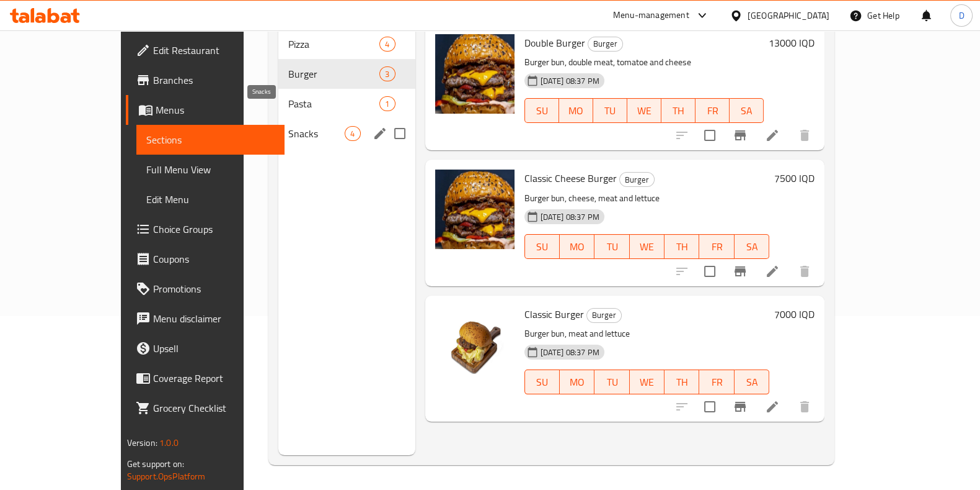  What do you see at coordinates (215, 110) in the screenshot?
I see `span: Menus` at bounding box center [215, 110].